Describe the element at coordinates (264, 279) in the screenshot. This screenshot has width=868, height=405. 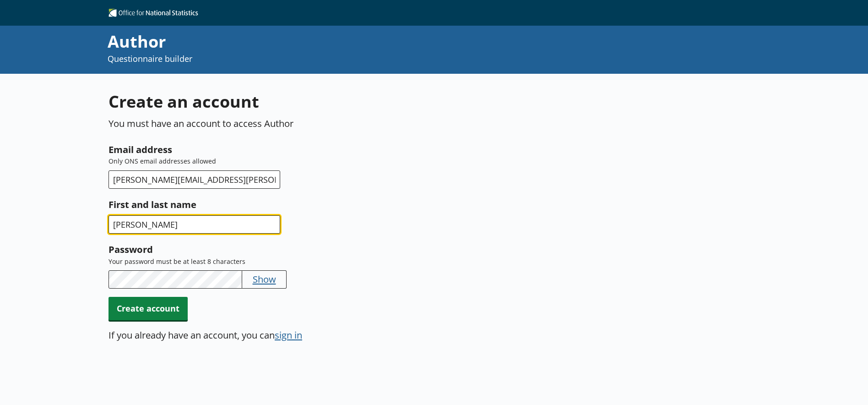
I see `button: Show` at that location.